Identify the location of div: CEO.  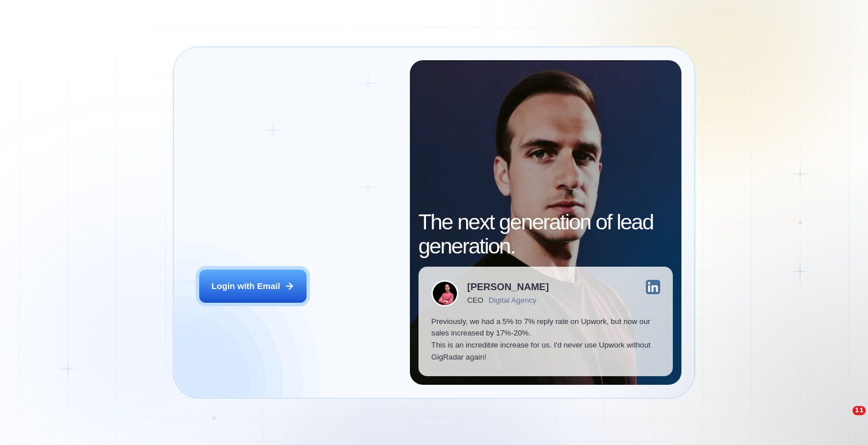
(476, 300).